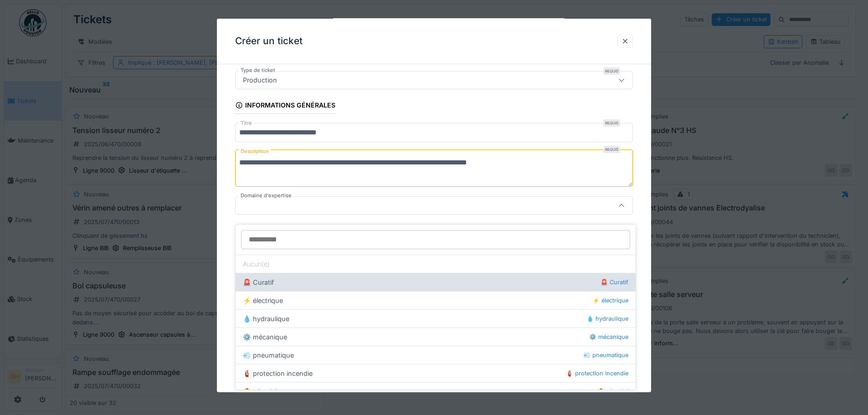 Image resolution: width=868 pixels, height=415 pixels. What do you see at coordinates (608, 318) in the screenshot?
I see `span: 💧 hydraulique` at bounding box center [608, 318].